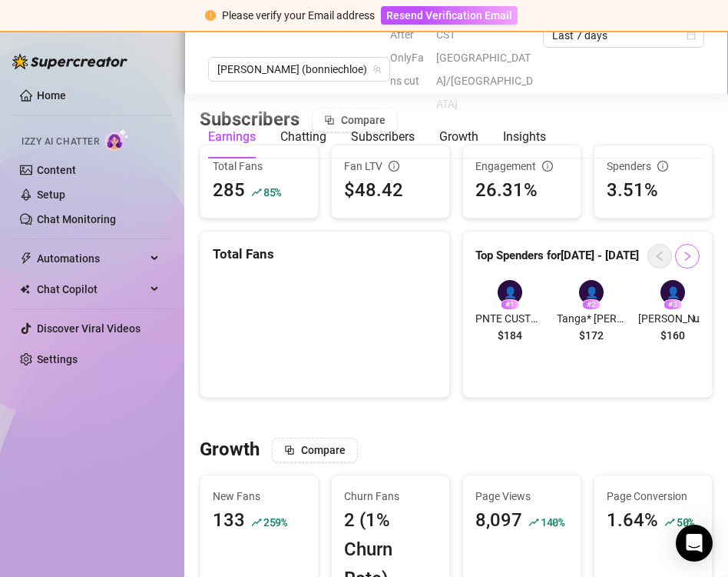  What do you see at coordinates (391, 191) in the screenshot?
I see `div: $48.42` at bounding box center [391, 191].